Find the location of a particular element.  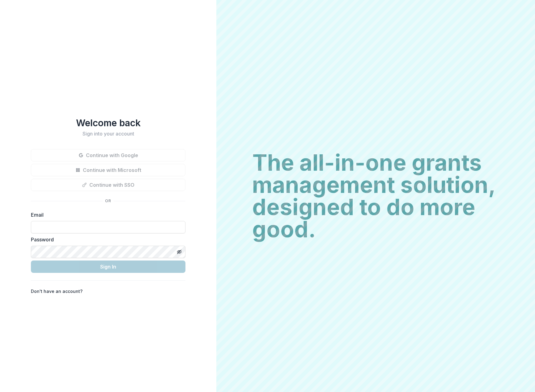

label: Password is located at coordinates (106, 240).